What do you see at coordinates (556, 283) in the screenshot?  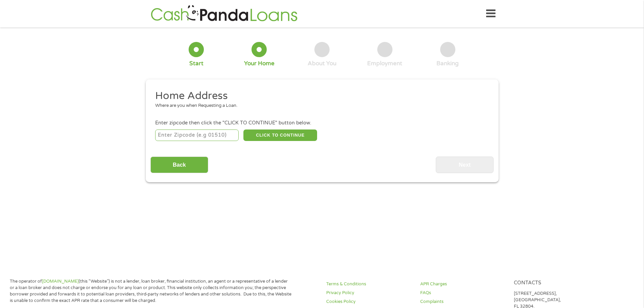 I see `h4: Contacts` at bounding box center [556, 283].